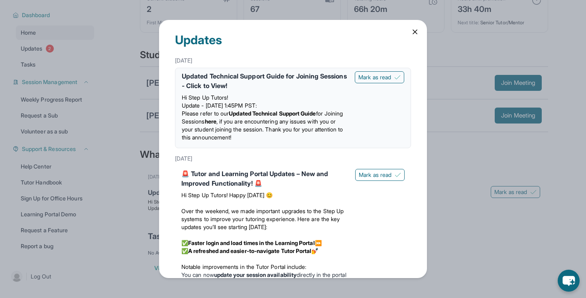 Image resolution: width=586 pixels, height=298 pixels. What do you see at coordinates (211, 121) in the screenshot?
I see `strong: here` at bounding box center [211, 121].